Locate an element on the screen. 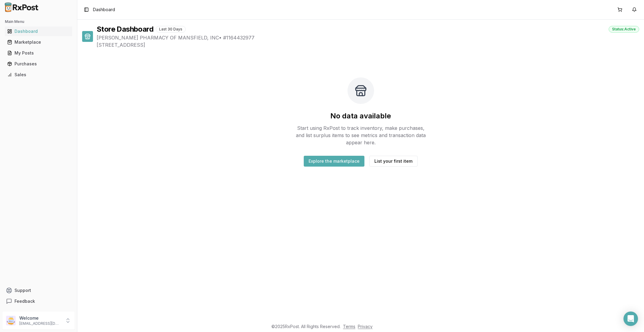 This screenshot has height=332, width=644. div: Marketplace is located at coordinates (38, 42).